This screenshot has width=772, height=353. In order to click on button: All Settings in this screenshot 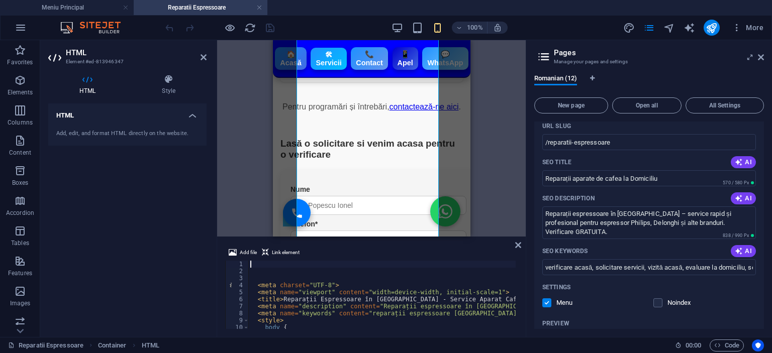, I will do `click(724, 106)`.